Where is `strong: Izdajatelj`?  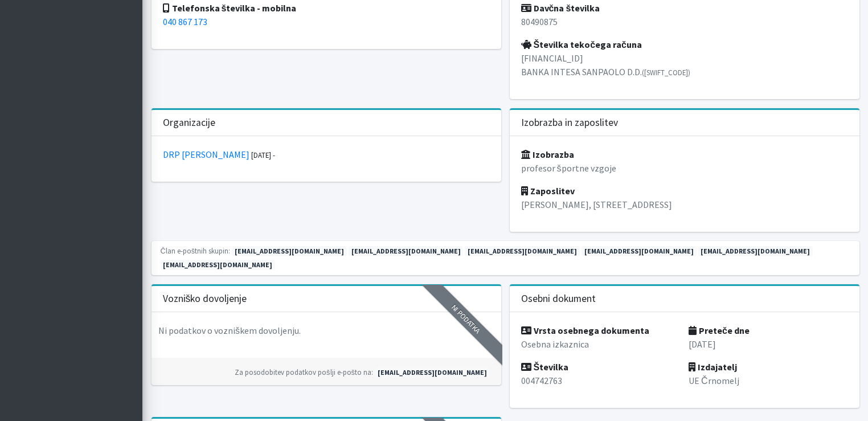 strong: Izdajatelj is located at coordinates (713, 367).